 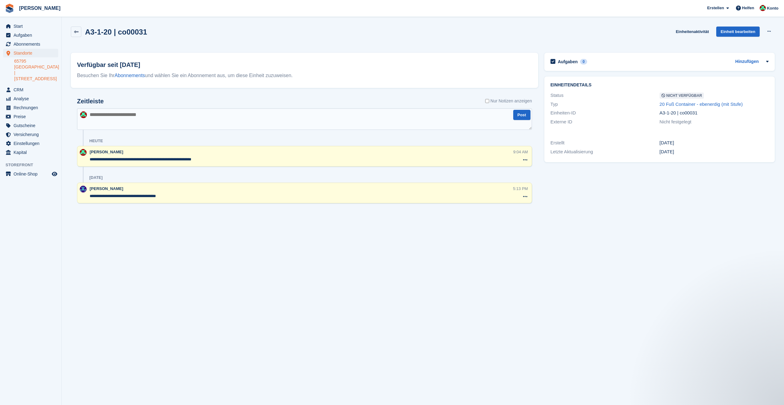 I want to click on span: Aufgaben, so click(x=32, y=35).